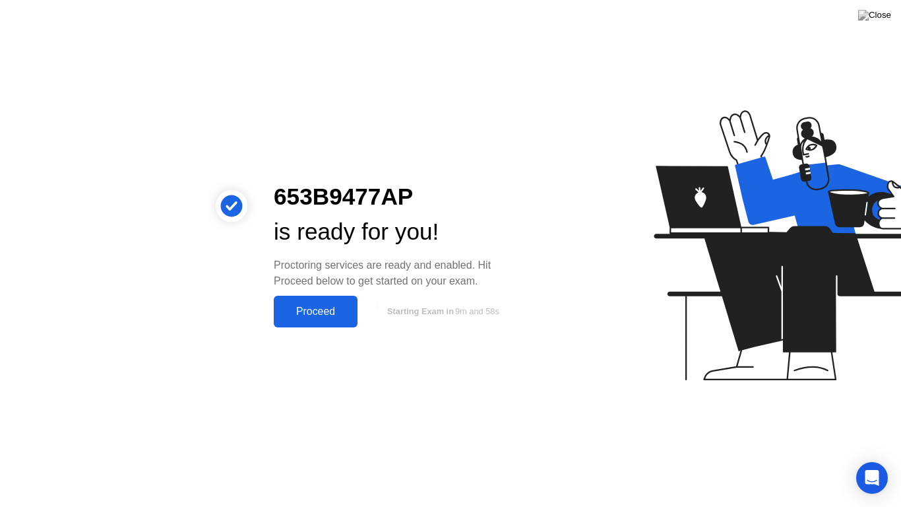 The width and height of the screenshot is (901, 507). Describe the element at coordinates (441, 311) in the screenshot. I see `button: Starting Exam in9m and 58s` at that location.